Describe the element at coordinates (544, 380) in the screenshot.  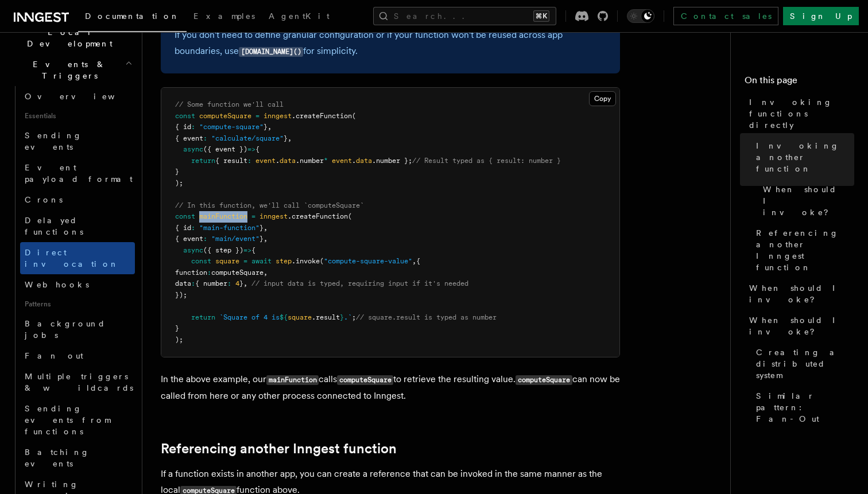
I see `code: computeSquare` at that location.